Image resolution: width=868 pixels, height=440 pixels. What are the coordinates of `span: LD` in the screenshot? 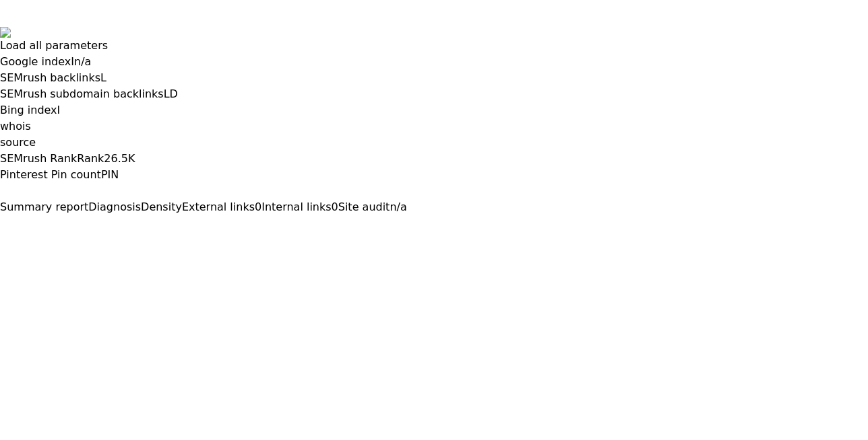 It's located at (170, 94).